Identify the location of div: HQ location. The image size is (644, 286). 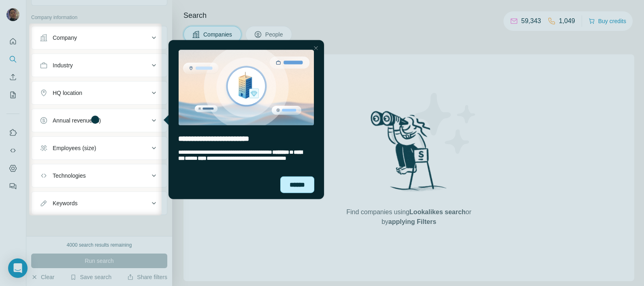
(67, 93).